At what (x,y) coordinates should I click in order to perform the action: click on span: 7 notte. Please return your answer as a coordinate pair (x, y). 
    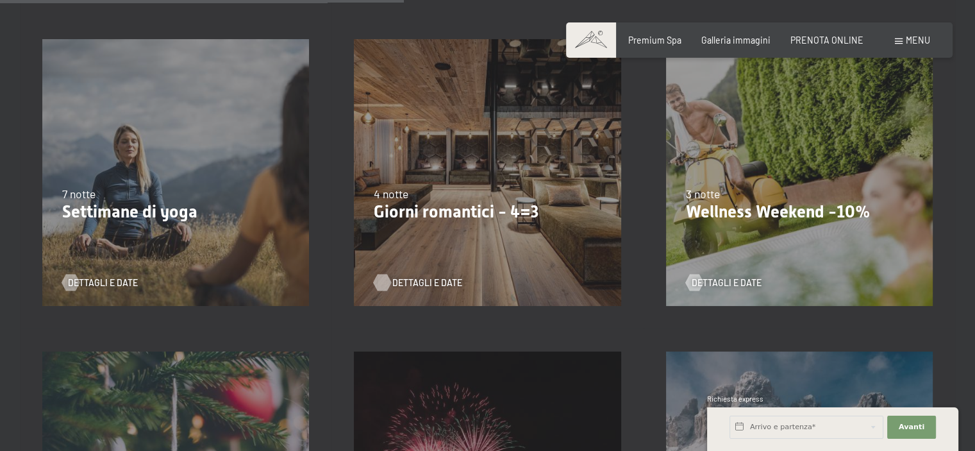
    Looking at the image, I should click on (79, 194).